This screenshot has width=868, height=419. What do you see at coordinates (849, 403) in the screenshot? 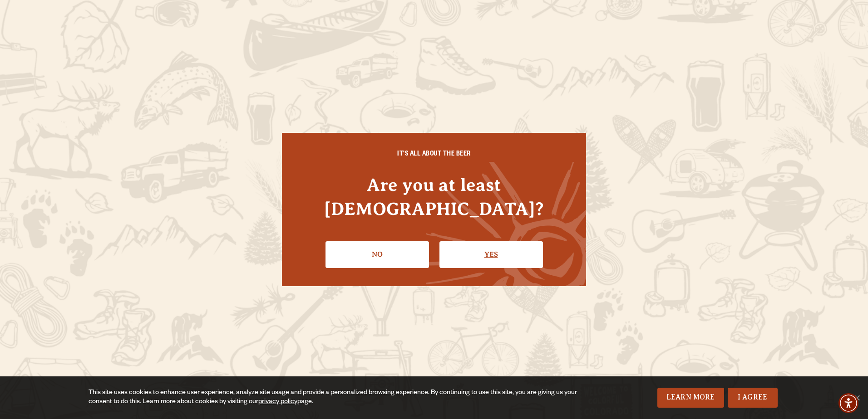
I see `div: Accessibility Menu` at bounding box center [849, 403].